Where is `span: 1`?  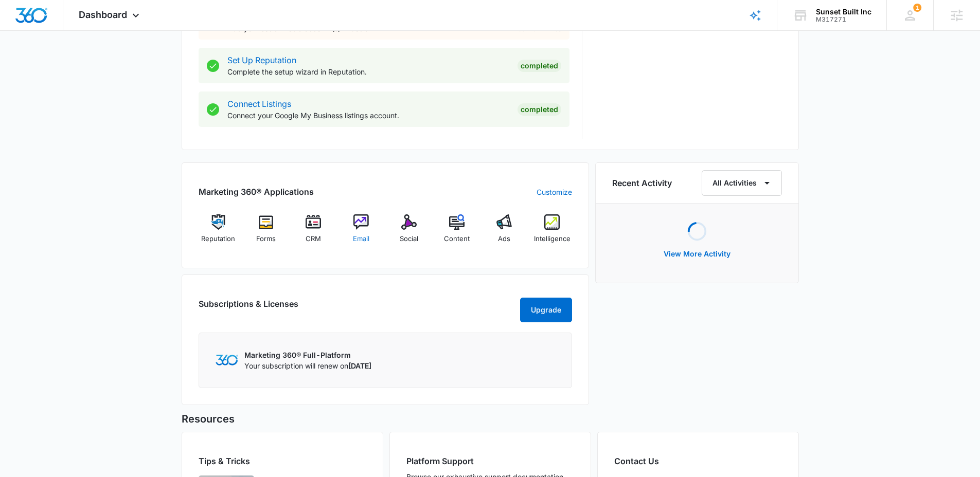 span: 1 is located at coordinates (918, 8).